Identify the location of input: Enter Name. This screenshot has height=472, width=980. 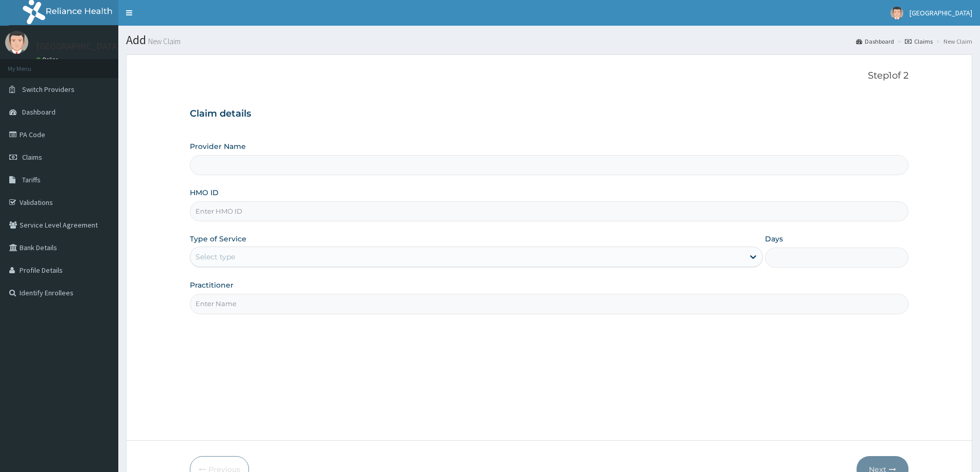
(549, 304).